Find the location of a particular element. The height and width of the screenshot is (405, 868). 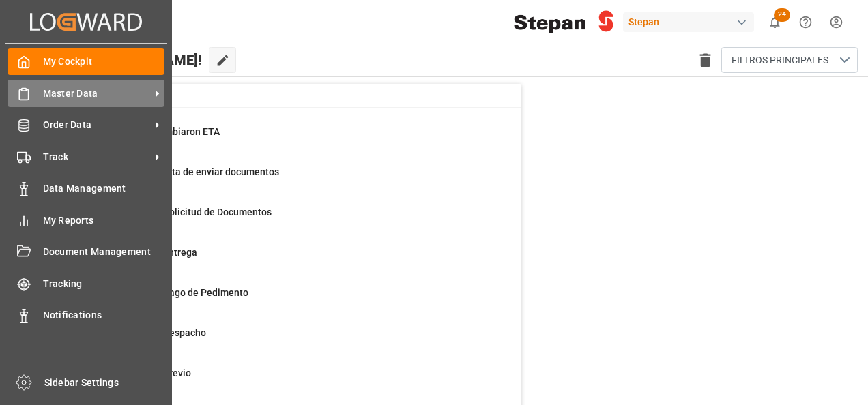

a: Notifications is located at coordinates (86, 315).